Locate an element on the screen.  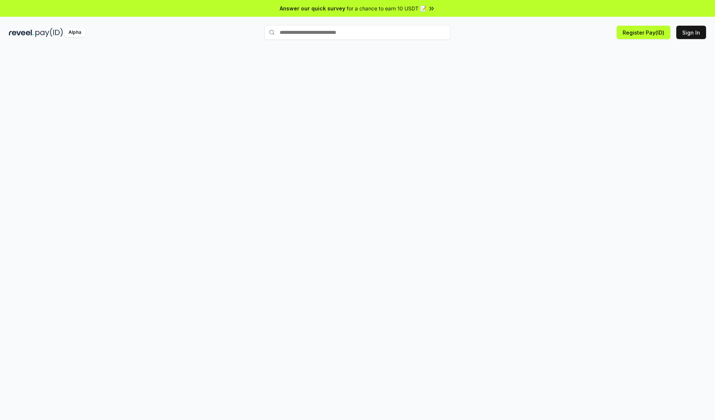
img: reveel_dark is located at coordinates (21, 32).